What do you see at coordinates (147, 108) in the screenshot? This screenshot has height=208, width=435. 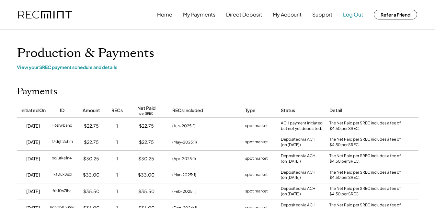 I see `div: Net Paid` at bounding box center [147, 108].